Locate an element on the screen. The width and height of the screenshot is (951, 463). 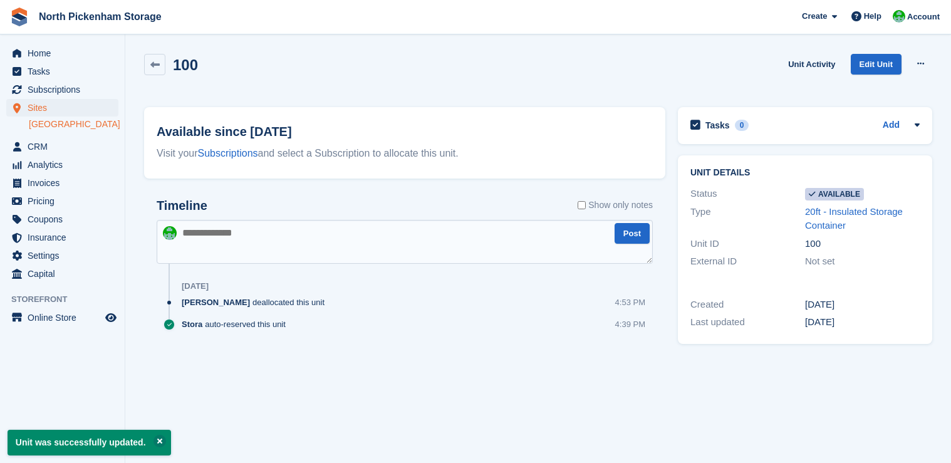
h2: Tasks is located at coordinates (717, 125).